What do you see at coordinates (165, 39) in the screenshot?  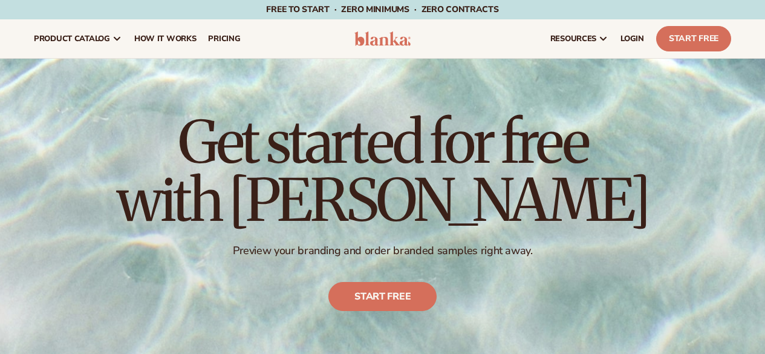 I see `a: How It Works` at bounding box center [165, 39].